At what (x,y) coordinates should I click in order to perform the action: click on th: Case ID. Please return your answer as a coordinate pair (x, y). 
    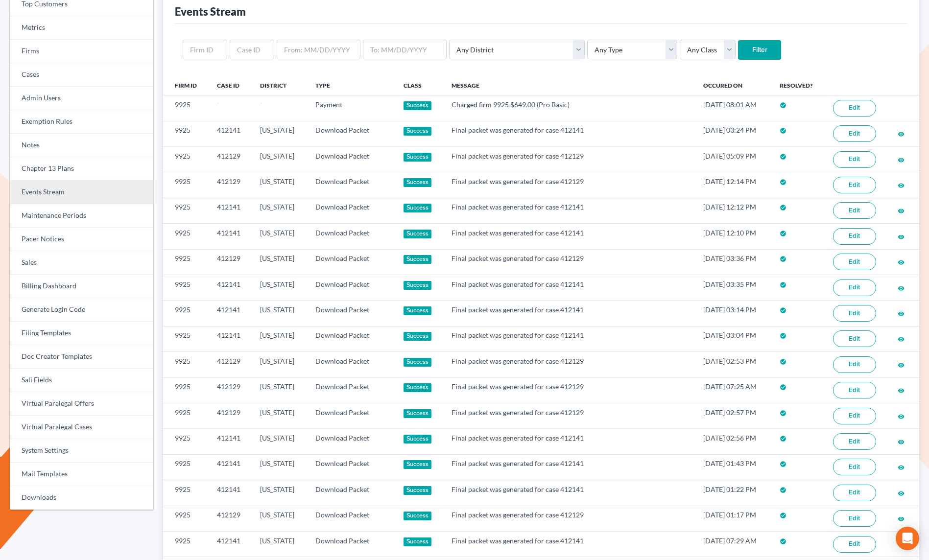
    Looking at the image, I should click on (230, 85).